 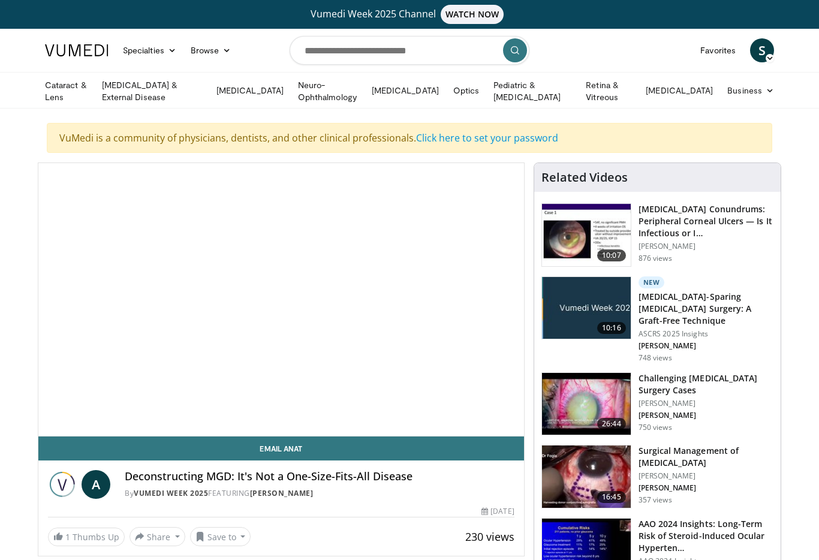 I want to click on a: Favorites, so click(x=718, y=50).